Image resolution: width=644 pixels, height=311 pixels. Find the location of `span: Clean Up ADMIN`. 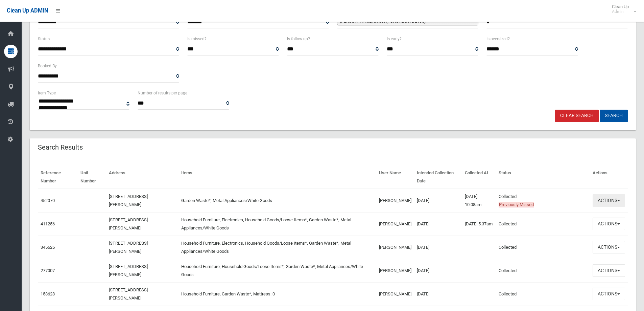

span: Clean Up ADMIN is located at coordinates (27, 11).